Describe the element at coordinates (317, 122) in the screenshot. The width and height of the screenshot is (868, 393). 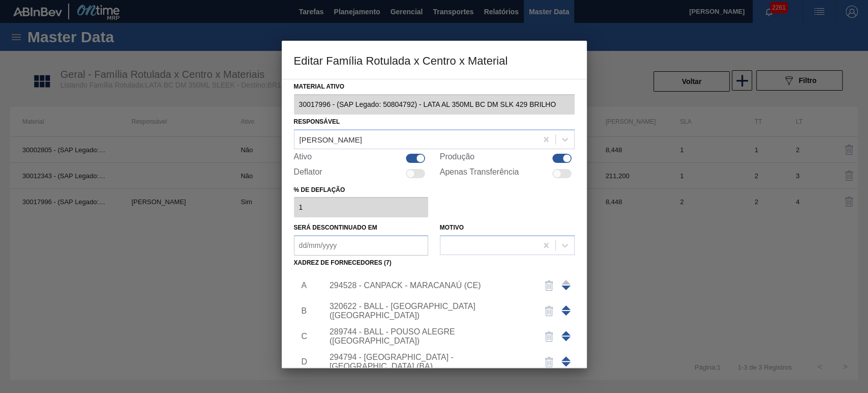
I see `label: Responsável` at that location.